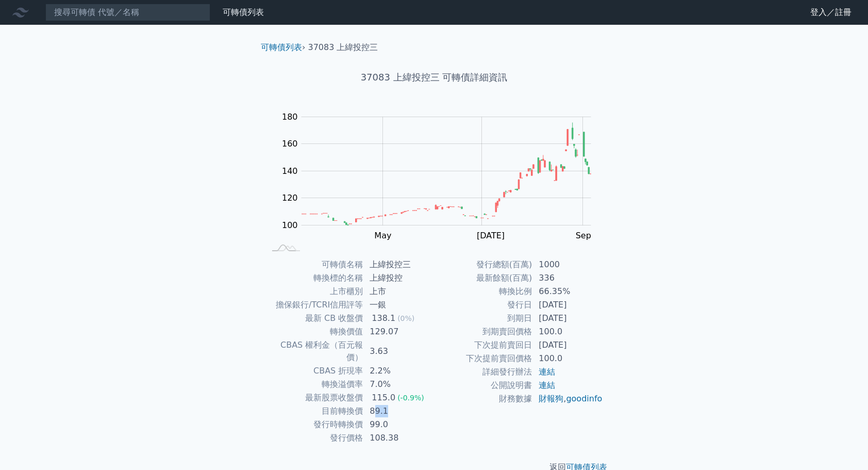  I want to click on td: 336, so click(568, 278).